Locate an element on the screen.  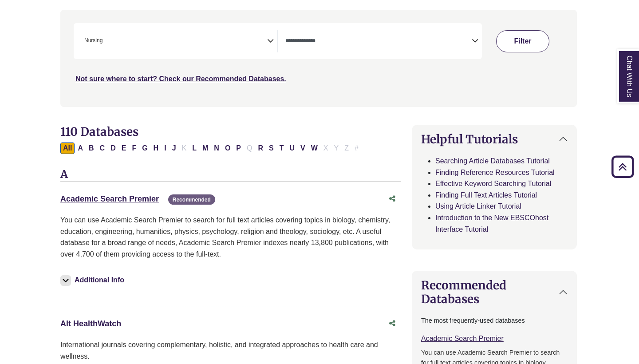
a: Finding Reference Resources Tutorial is located at coordinates (495, 172).